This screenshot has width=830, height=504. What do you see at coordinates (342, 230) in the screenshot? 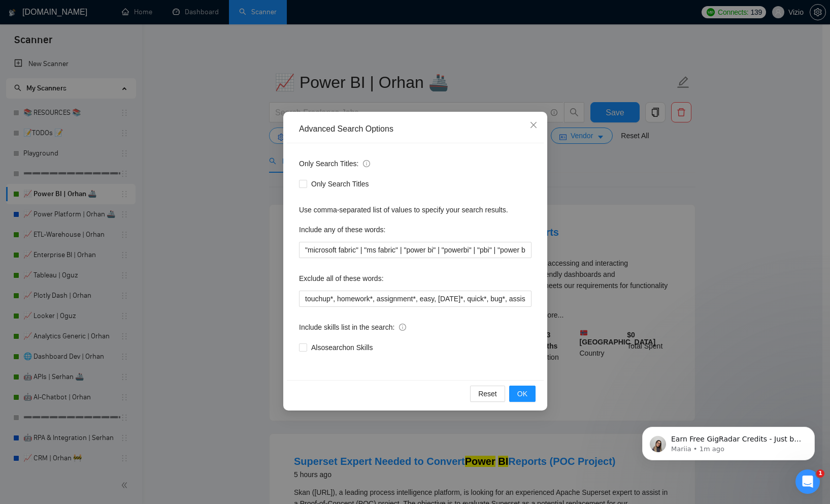
I see `label: Include any of these words:` at bounding box center [342, 230].